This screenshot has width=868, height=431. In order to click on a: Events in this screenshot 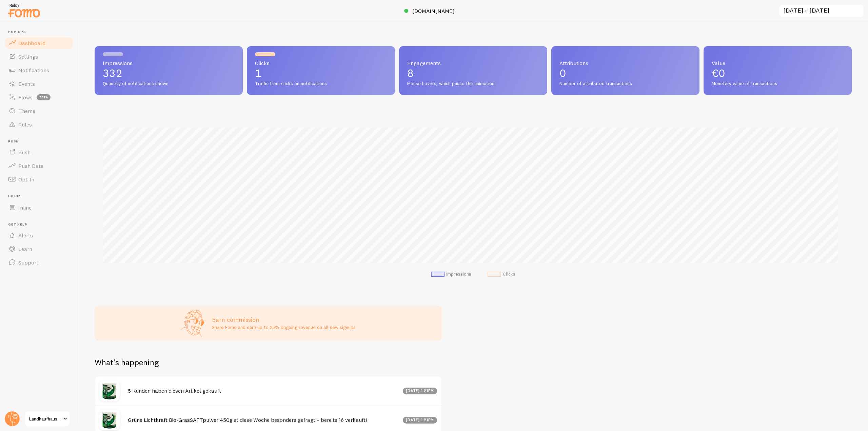, I will do `click(39, 84)`.